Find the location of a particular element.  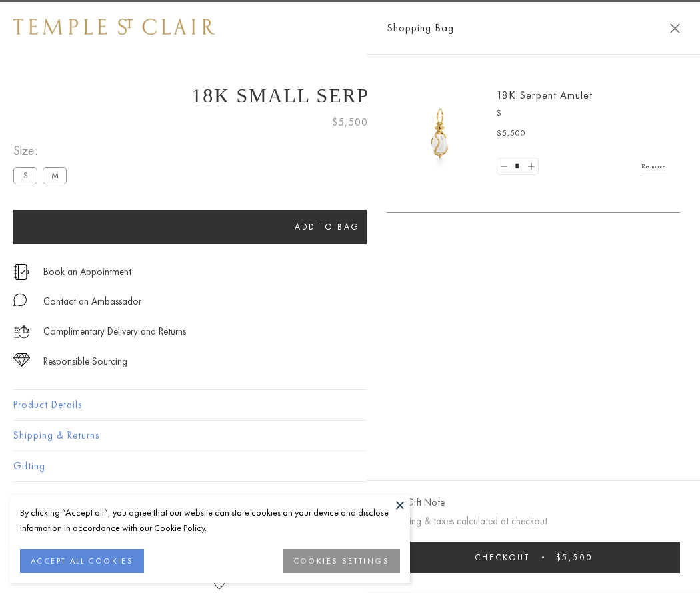

div: Responsible Sourcing is located at coordinates (85, 361).